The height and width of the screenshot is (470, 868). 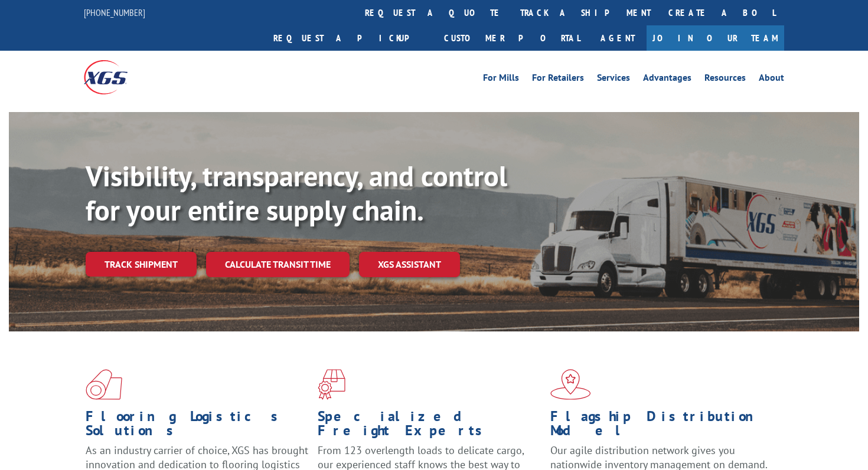 I want to click on a: Calculate transit time, so click(x=278, y=264).